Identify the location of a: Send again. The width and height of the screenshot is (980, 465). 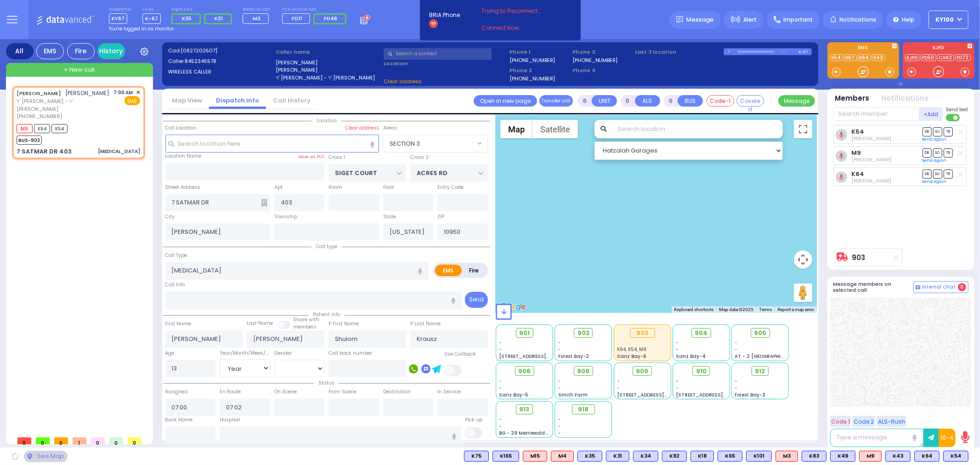
(934, 139).